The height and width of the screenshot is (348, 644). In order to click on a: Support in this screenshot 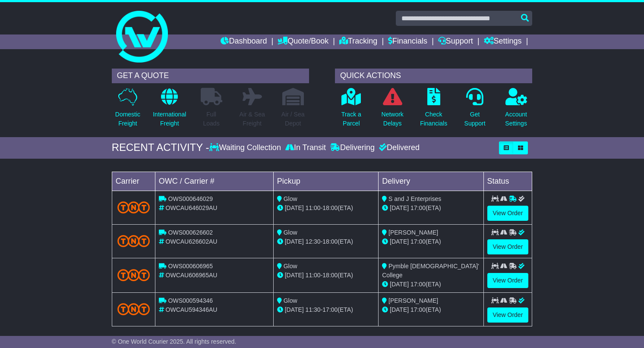, I will do `click(456, 42)`.